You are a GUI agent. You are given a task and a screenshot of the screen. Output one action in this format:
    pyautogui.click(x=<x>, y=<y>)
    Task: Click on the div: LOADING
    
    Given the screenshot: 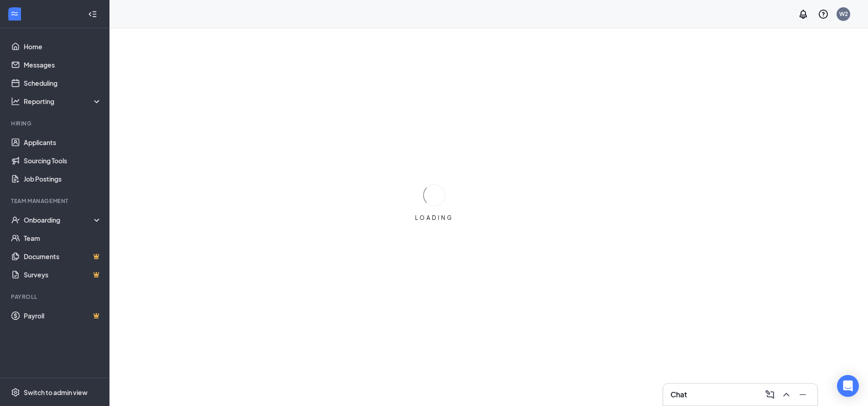 What is the action you would take?
    pyautogui.click(x=434, y=218)
    